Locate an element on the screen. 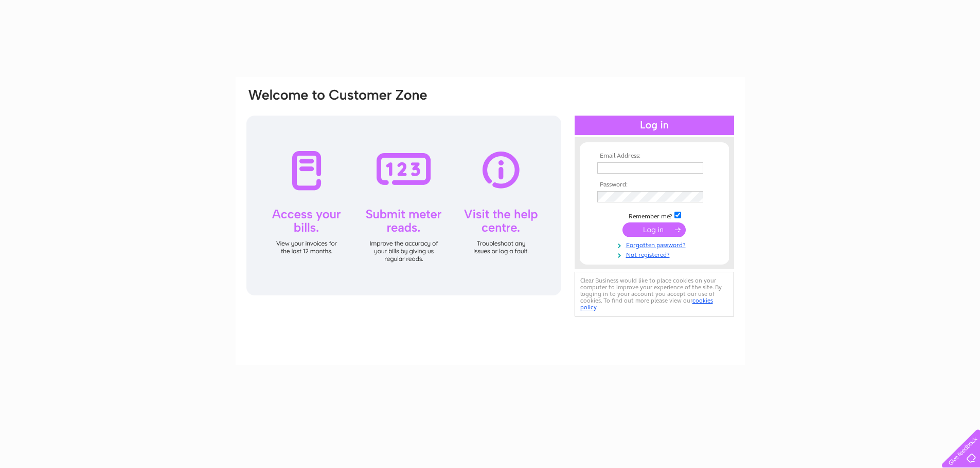  div: Clear Business would like to place cookies on your computer to improve your experience of the sit... is located at coordinates (654, 294).